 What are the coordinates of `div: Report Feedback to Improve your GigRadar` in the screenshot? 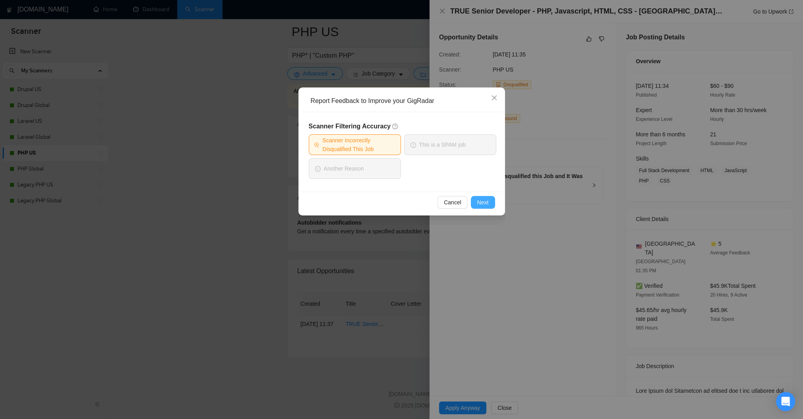 It's located at (405, 101).